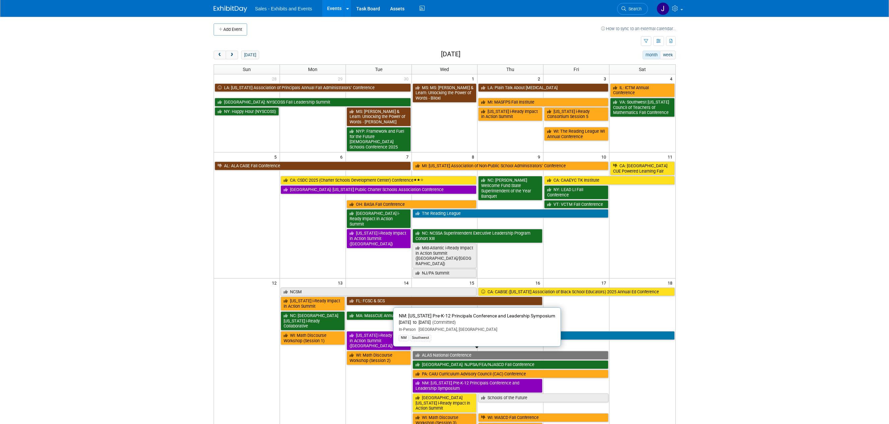  Describe the element at coordinates (445, 273) in the screenshot. I see `a: NJ/PA Summit` at that location.